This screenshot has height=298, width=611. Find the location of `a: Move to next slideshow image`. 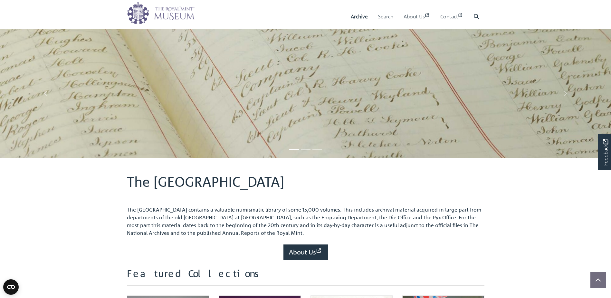

a: Move to next slideshow image is located at coordinates (565, 93).